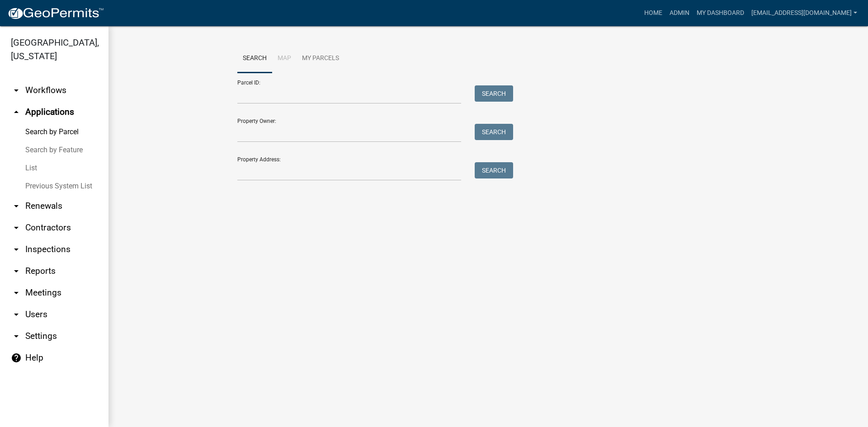 This screenshot has width=868, height=427. Describe the element at coordinates (679, 13) in the screenshot. I see `a: Admin` at that location.